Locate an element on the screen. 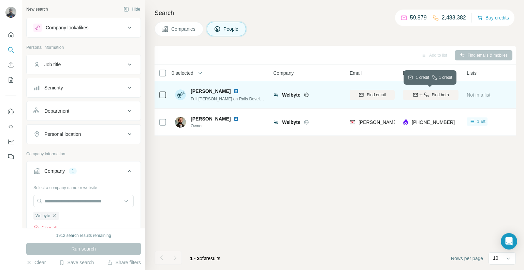  button: Company lookalikes is located at coordinates (84, 28).